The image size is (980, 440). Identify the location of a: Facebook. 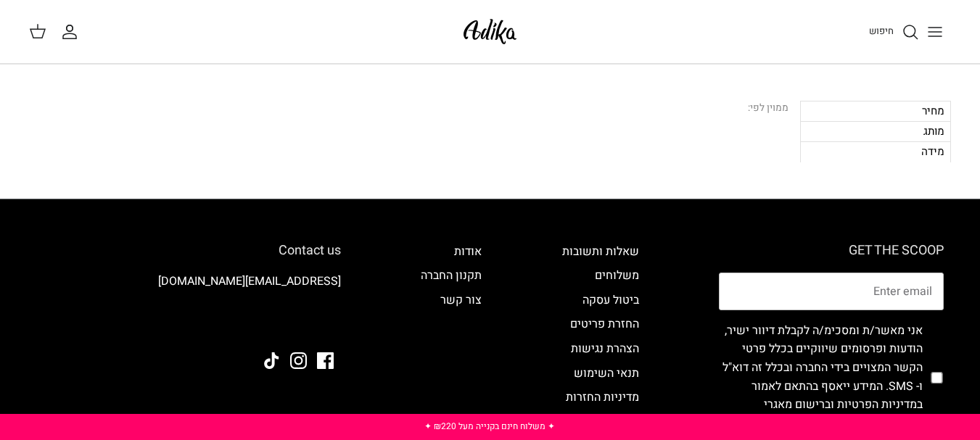
(325, 361).